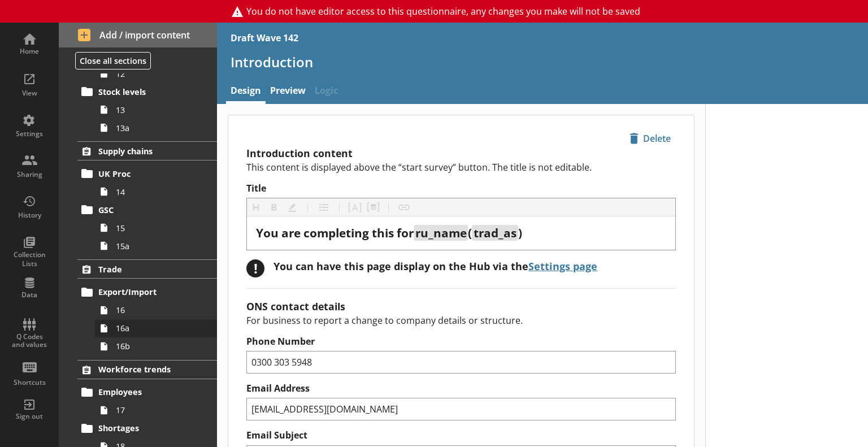  What do you see at coordinates (650, 138) in the screenshot?
I see `button: Delete` at bounding box center [650, 138].